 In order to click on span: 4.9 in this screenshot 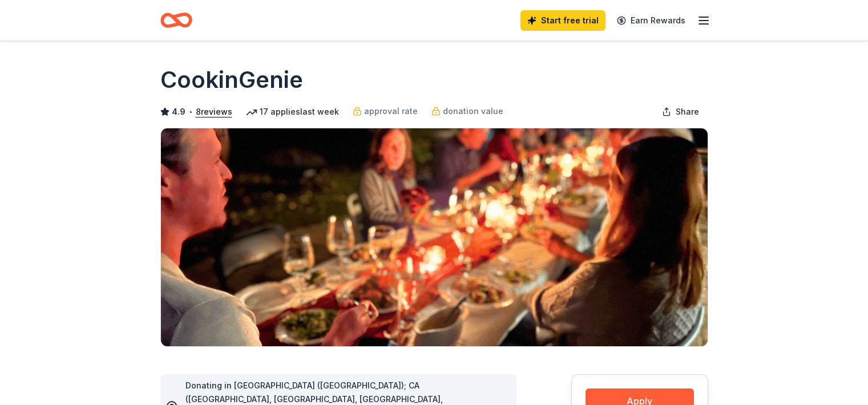, I will do `click(179, 112)`.